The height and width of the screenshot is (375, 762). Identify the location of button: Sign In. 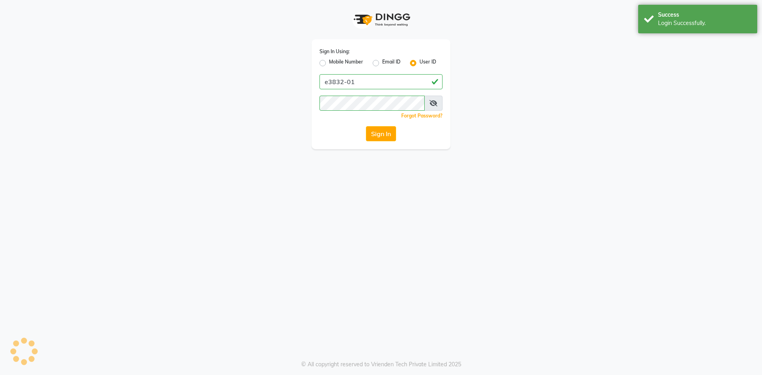
(381, 134).